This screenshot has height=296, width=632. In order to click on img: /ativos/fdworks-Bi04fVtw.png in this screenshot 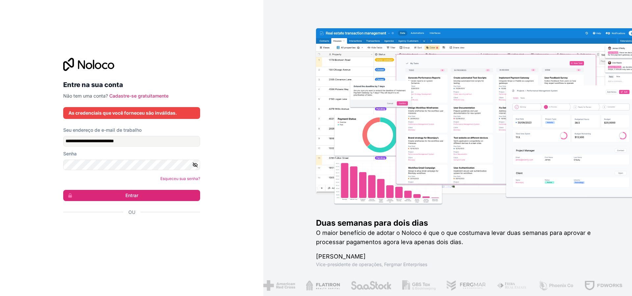, I will do `click(603, 286)`.